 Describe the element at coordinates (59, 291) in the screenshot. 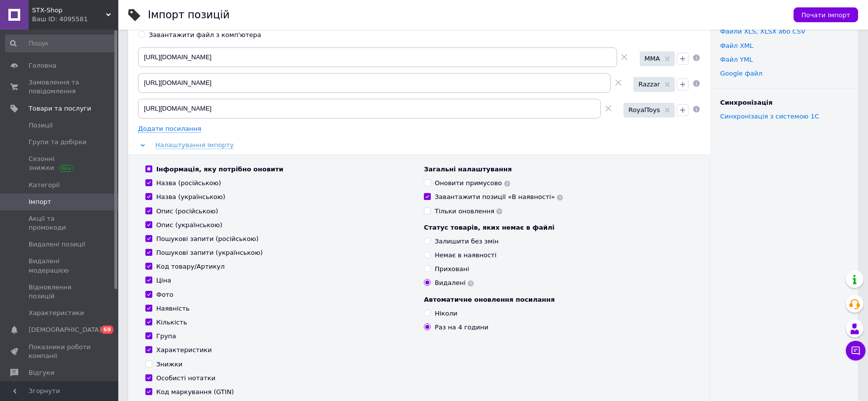

I see `span: Відновлення позицій` at that location.